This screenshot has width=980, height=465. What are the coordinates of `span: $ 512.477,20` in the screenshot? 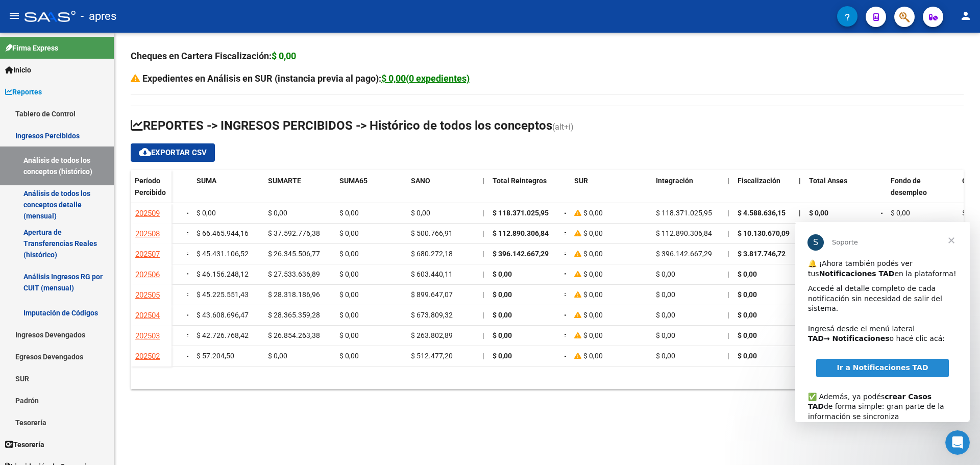 It's located at (432, 356).